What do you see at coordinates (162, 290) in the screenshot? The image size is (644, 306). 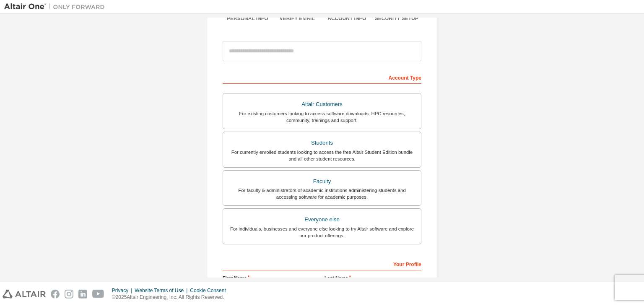 I see `div: Website Terms of Use` at bounding box center [162, 290].